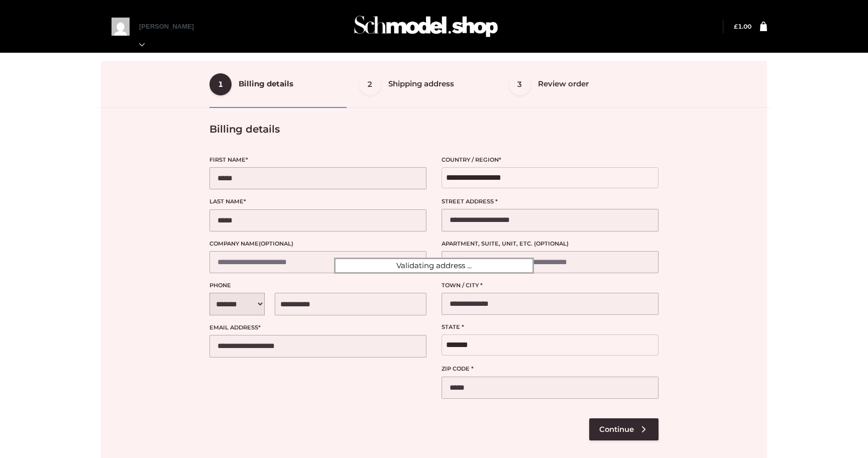 Image resolution: width=868 pixels, height=458 pixels. Describe the element at coordinates (426, 26) in the screenshot. I see `img: Schmodel Admin 964` at that location.